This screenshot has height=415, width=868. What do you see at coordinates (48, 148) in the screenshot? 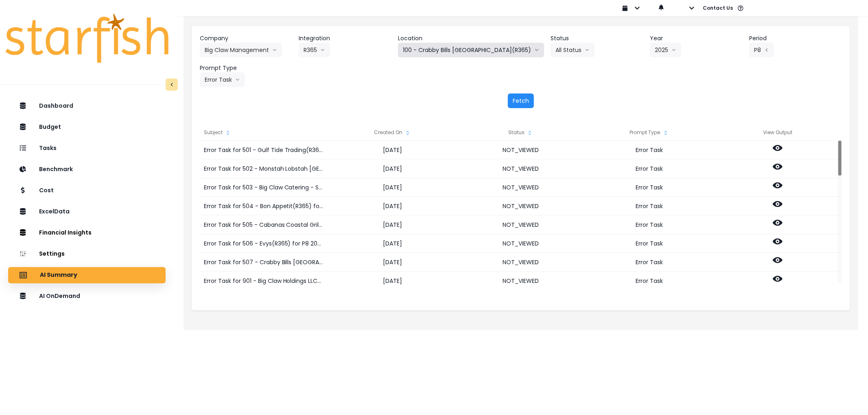
I see `p: Tasks` at bounding box center [48, 148].